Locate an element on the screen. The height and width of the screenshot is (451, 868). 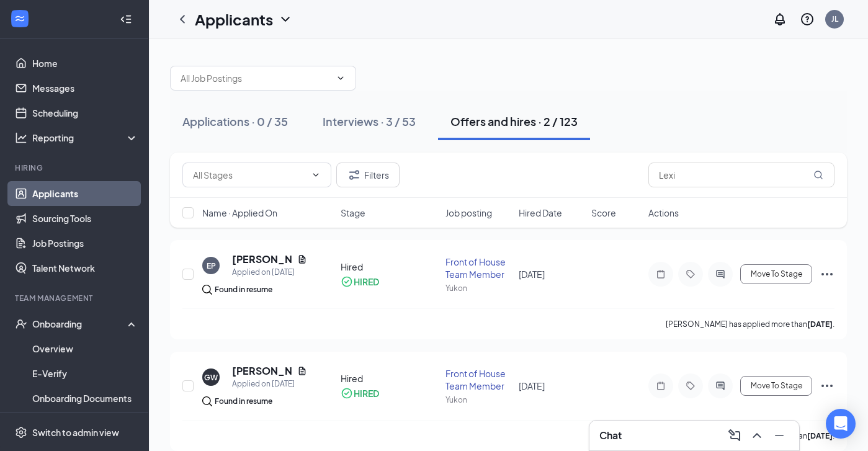
button: ComposeMessage is located at coordinates (735, 436).